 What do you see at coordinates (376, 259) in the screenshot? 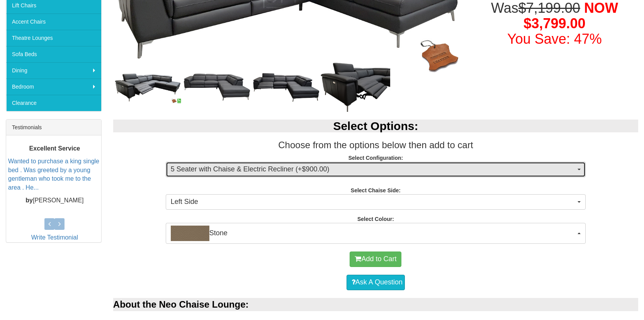
I see `button: Add to Cart` at bounding box center [376, 259].